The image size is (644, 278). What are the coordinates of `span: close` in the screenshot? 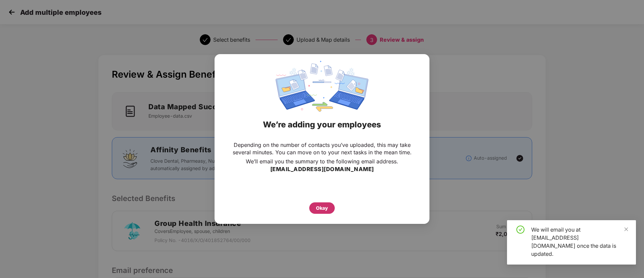 It's located at (627, 229).